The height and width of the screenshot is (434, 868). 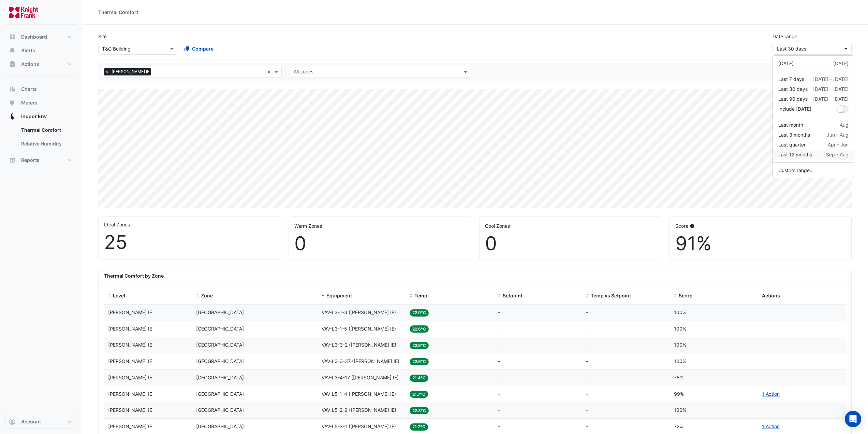 I want to click on span: Clear, so click(x=269, y=72).